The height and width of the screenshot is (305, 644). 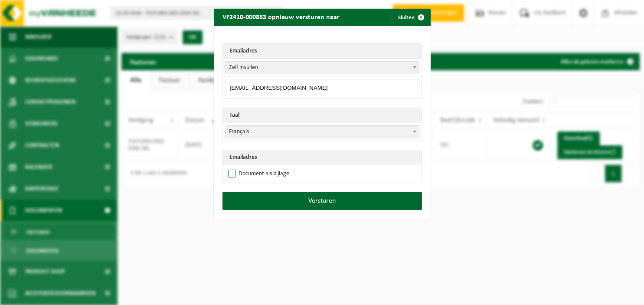 What do you see at coordinates (322, 68) in the screenshot?
I see `span: Zelf invullen` at bounding box center [322, 68].